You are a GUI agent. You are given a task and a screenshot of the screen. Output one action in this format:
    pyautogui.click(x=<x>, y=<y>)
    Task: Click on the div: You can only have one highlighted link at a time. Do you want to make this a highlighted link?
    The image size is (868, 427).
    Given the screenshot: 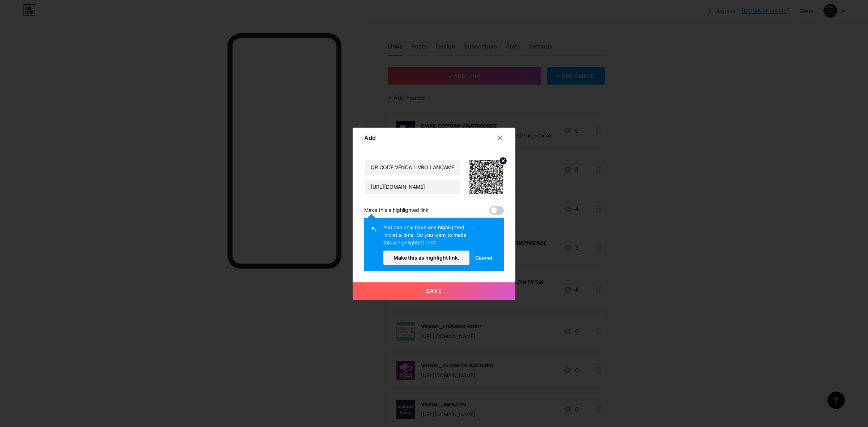 What is the action you would take?
    pyautogui.click(x=426, y=237)
    